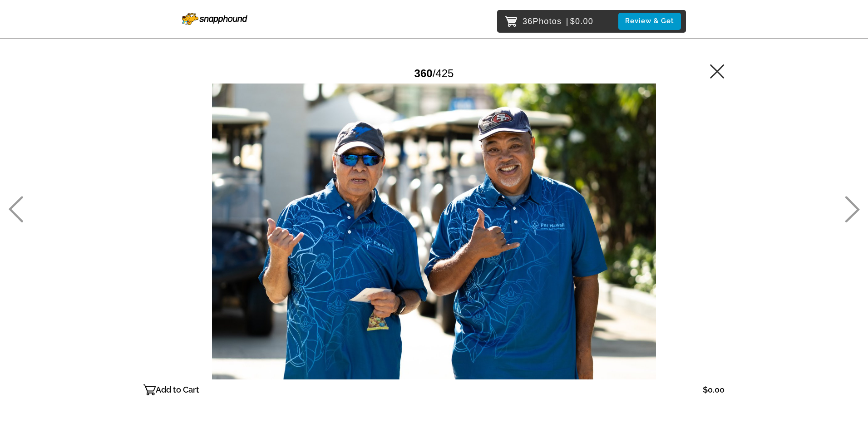  Describe the element at coordinates (558, 21) in the screenshot. I see `p: 36 $0.00` at that location.